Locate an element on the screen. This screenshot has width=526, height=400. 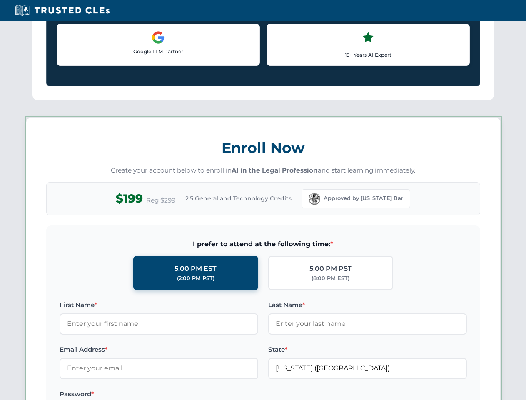
h3: Enroll Now is located at coordinates (263, 147).